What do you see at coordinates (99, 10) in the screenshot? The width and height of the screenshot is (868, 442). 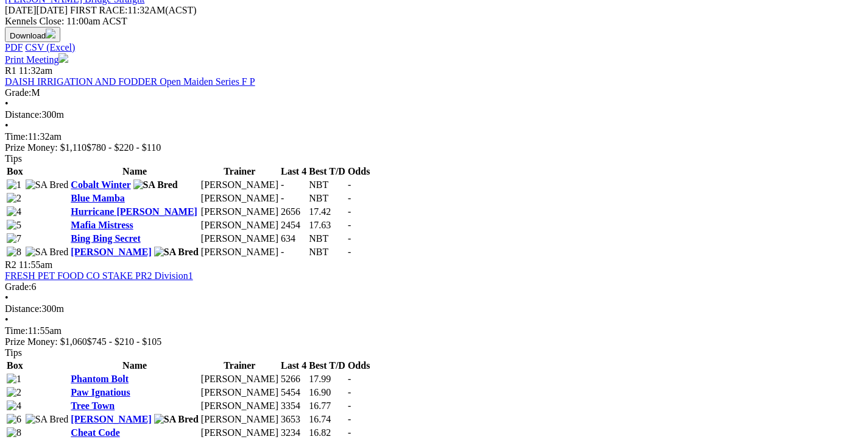 I see `span: FIRST RACE:` at bounding box center [99, 10].